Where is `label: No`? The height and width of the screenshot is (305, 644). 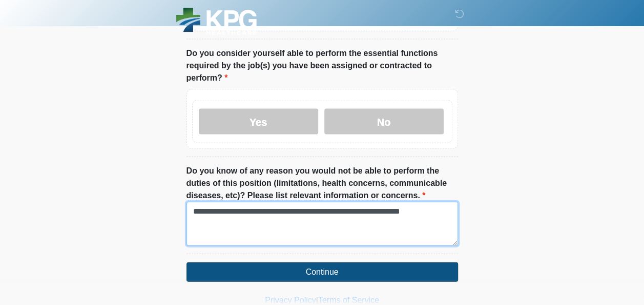
label: No is located at coordinates (384, 122).